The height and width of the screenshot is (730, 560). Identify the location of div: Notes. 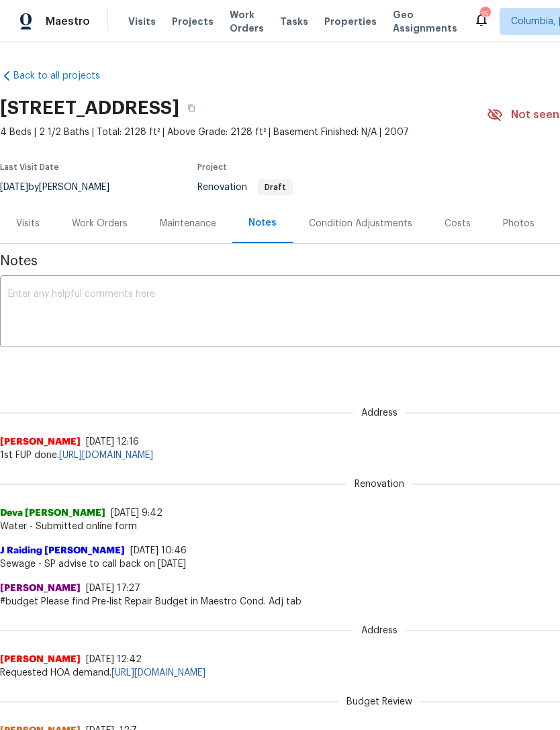
(262, 223).